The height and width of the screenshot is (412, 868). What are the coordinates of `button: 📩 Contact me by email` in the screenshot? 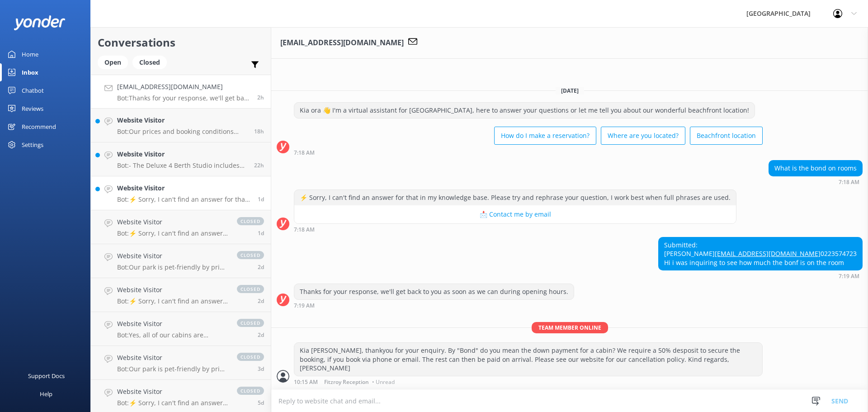 It's located at (515, 214).